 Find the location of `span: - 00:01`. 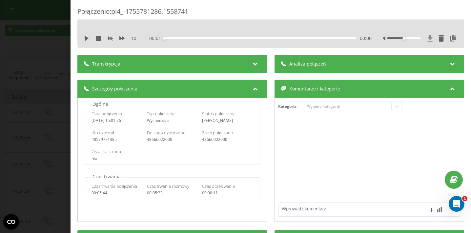

span: - 00:01 is located at coordinates (156, 38).